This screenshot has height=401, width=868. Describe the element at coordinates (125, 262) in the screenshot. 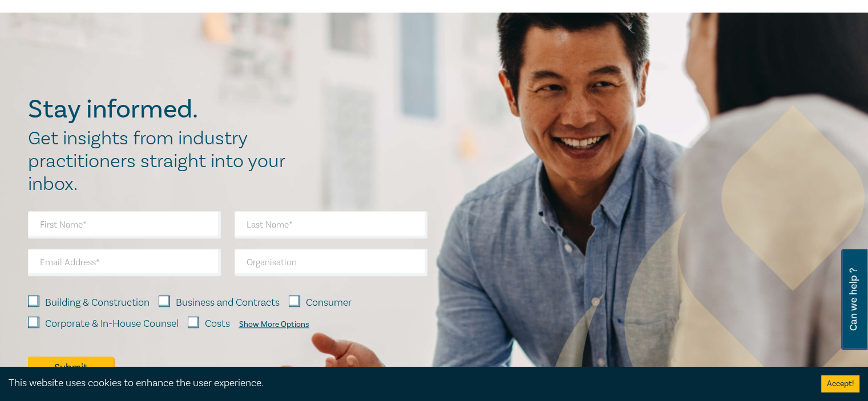

I see `input: Email Address*` at that location.